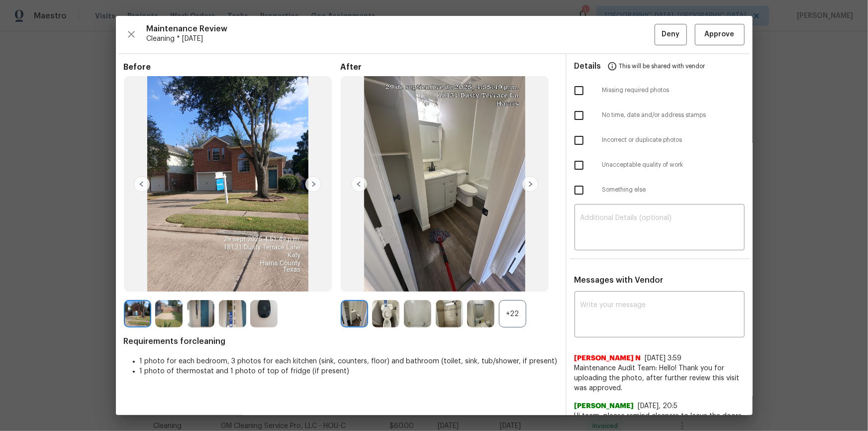 The width and height of the screenshot is (868, 431). I want to click on div: +22, so click(513, 313).